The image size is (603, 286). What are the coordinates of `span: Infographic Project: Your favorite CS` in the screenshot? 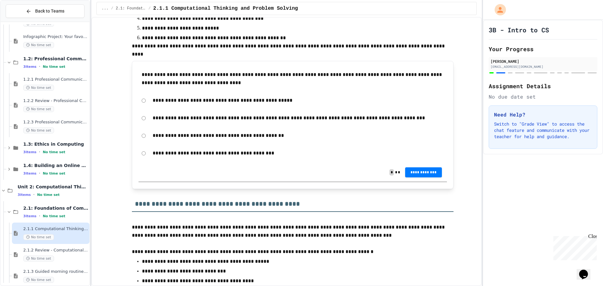 It's located at (56, 37).